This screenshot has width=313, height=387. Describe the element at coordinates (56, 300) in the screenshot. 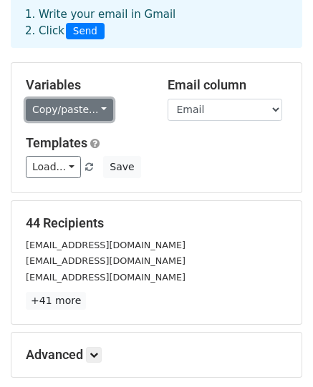

I see `a: +41 more` at that location.